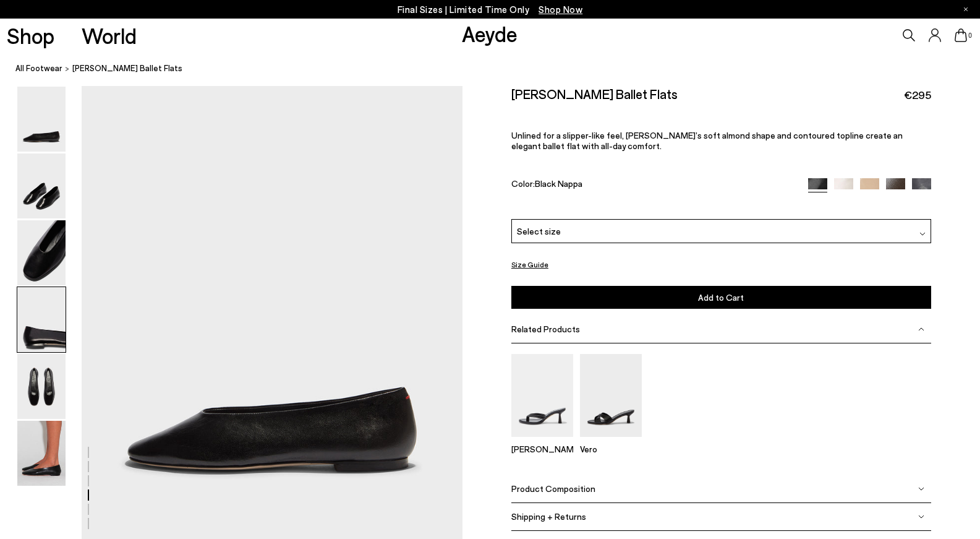 This screenshot has height=539, width=980. I want to click on a: Vero Leather Mules Vero, so click(611, 441).